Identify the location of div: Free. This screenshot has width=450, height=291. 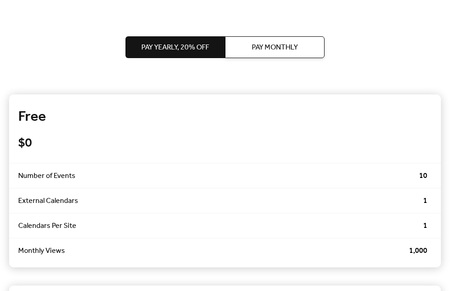
(225, 117).